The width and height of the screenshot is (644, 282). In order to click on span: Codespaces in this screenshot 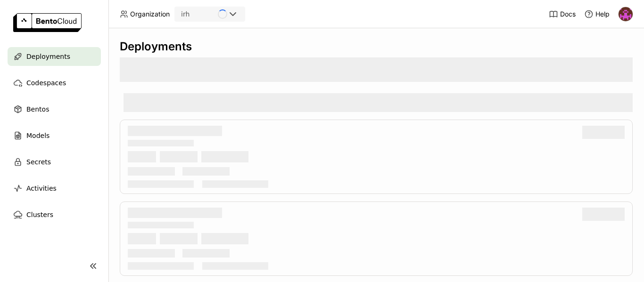, I will do `click(46, 83)`.